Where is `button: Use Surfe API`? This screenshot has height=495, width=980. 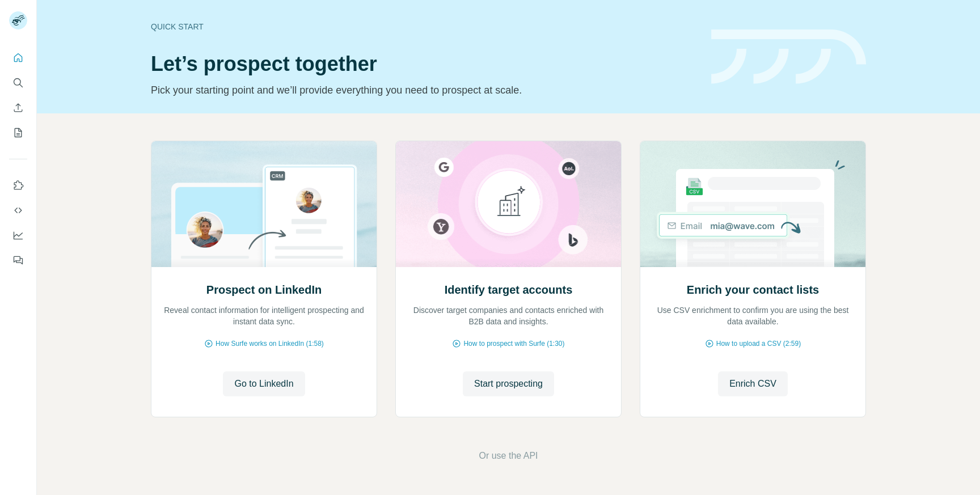 button: Use Surfe API is located at coordinates (18, 210).